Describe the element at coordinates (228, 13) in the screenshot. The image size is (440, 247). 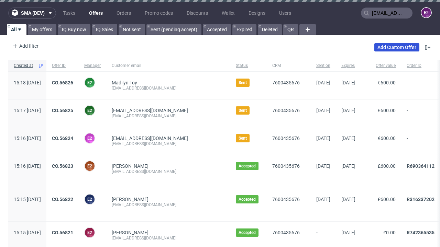
I see `a: Wallet` at that location.